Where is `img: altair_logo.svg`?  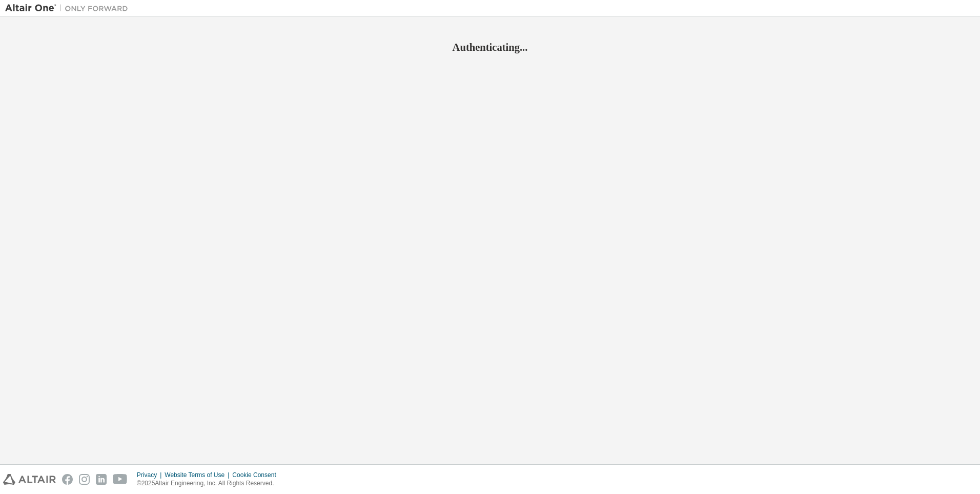
img: altair_logo.svg is located at coordinates (29, 479).